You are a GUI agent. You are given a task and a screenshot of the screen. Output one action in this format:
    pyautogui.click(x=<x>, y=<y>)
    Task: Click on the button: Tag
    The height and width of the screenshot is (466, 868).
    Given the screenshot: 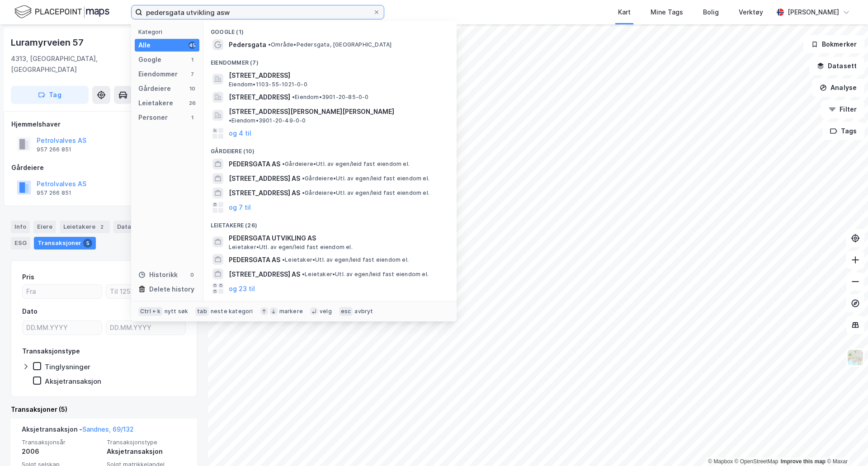 What is the action you would take?
    pyautogui.click(x=50, y=95)
    